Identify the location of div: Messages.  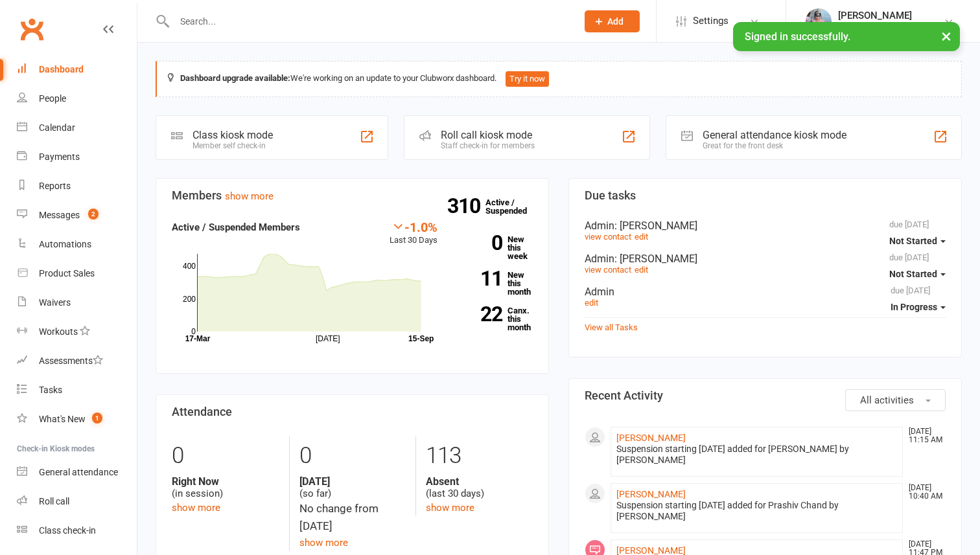
(59, 215).